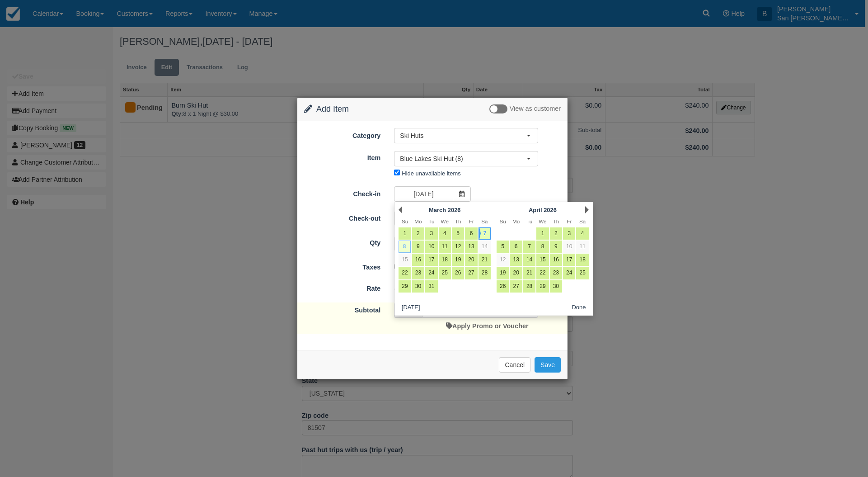  Describe the element at coordinates (463, 136) in the screenshot. I see `span: Ski Huts` at that location.